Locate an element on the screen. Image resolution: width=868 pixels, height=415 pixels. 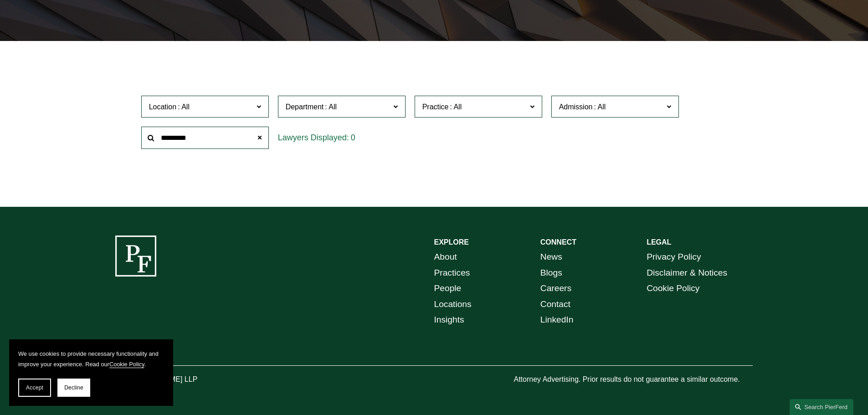
p: We use cookies to provide necessary functionality and improve your experience. Read our . is located at coordinates (91, 359).